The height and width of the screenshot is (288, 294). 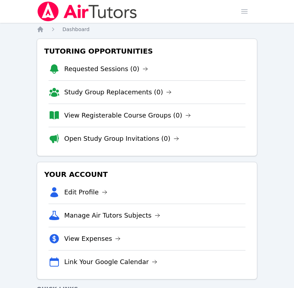 I want to click on a: Link Your Google Calendar, so click(x=111, y=262).